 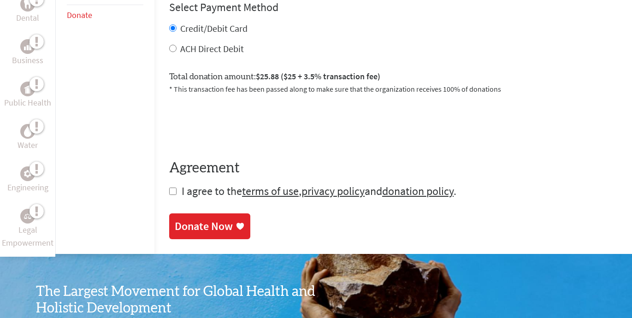 What do you see at coordinates (28, 216) in the screenshot?
I see `div: Legal Empowerment` at bounding box center [28, 216].